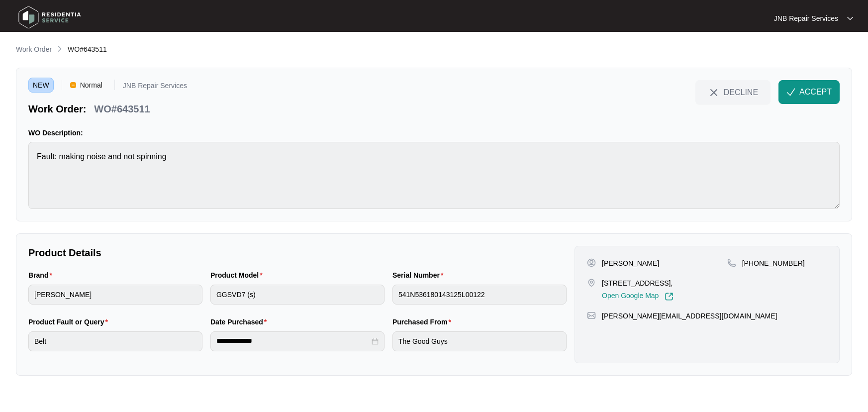 Image resolution: width=868 pixels, height=412 pixels. What do you see at coordinates (34, 49) in the screenshot?
I see `a: Work Order` at bounding box center [34, 49].